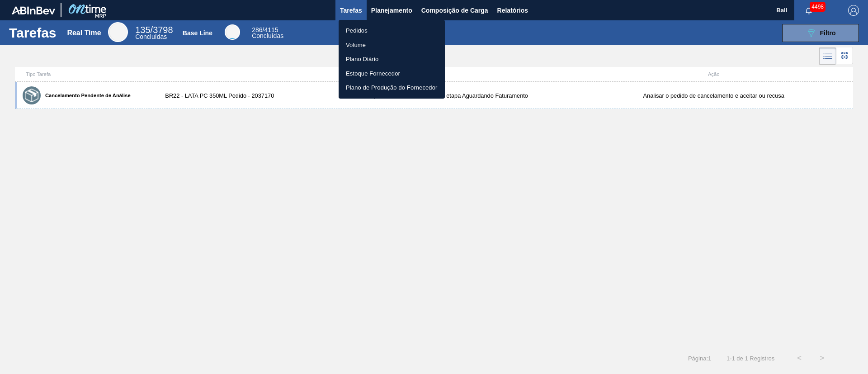 The width and height of the screenshot is (868, 374). Describe the element at coordinates (391, 59) in the screenshot. I see `a: Plano Diário` at that location.